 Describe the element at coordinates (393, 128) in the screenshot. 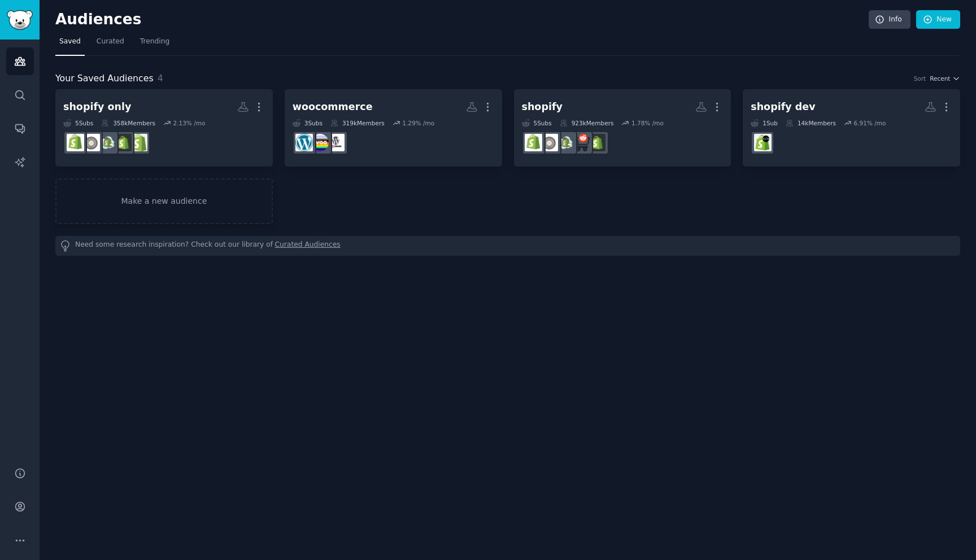

I see `a: woocommerce3Subs319kMembers1.29% /moWooCommerce_PluginswoocommerceWordpress` at that location.